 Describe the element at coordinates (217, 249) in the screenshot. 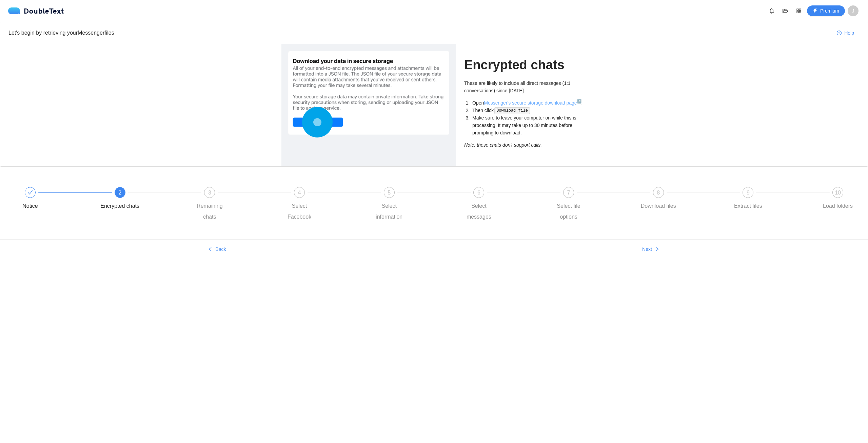

I see `button: leftBack` at that location.